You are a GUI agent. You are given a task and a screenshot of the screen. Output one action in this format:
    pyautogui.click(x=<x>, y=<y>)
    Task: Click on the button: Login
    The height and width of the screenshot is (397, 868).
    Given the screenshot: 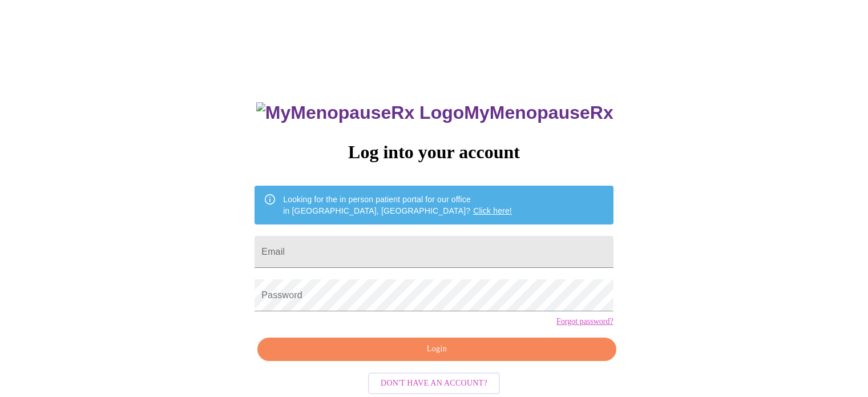 What is the action you would take?
    pyautogui.click(x=436, y=349)
    